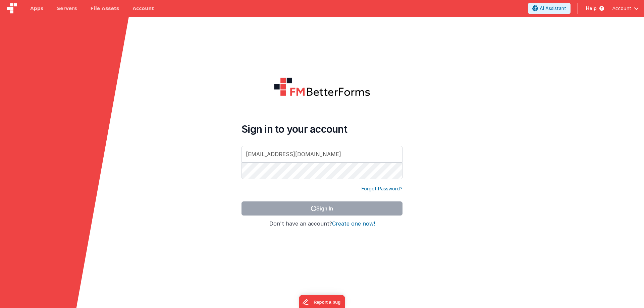 This screenshot has width=644, height=308. Describe the element at coordinates (36, 8) in the screenshot. I see `span: Apps` at that location.